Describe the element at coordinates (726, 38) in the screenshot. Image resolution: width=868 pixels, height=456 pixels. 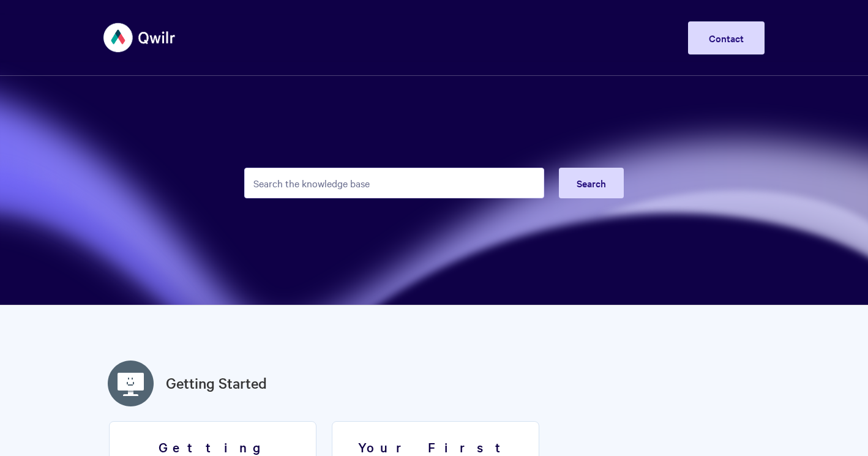
I see `a: Contact` at that location.